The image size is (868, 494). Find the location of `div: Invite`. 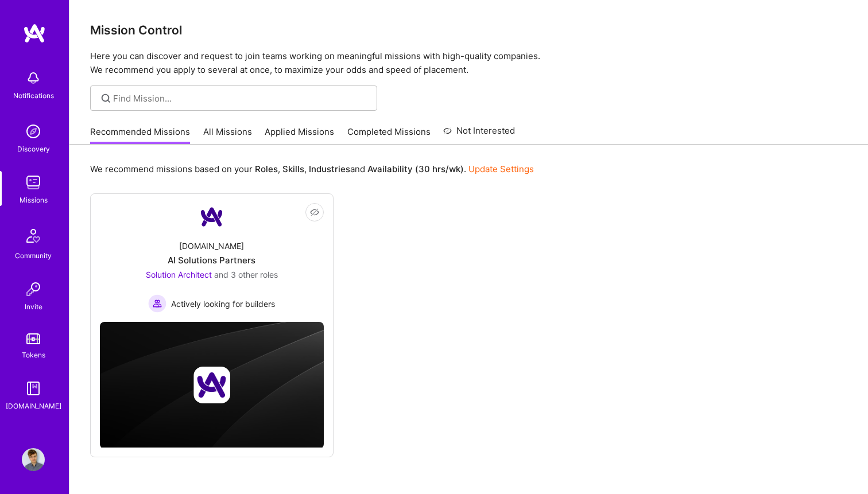

div: Invite is located at coordinates (34, 306).